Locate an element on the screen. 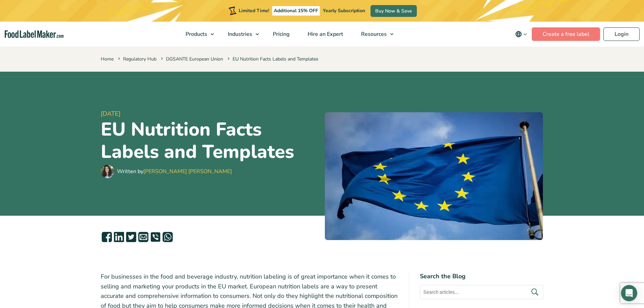 The image size is (644, 308). h4: Search the Blog is located at coordinates (482, 276).